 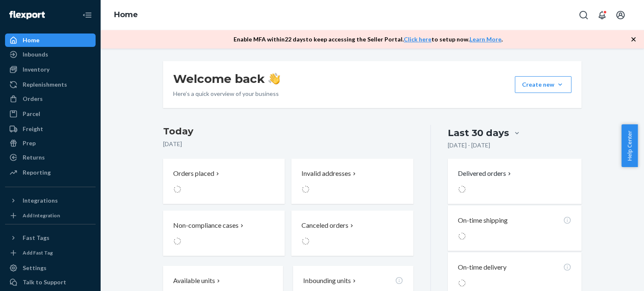 I want to click on div: Orders, so click(x=33, y=99).